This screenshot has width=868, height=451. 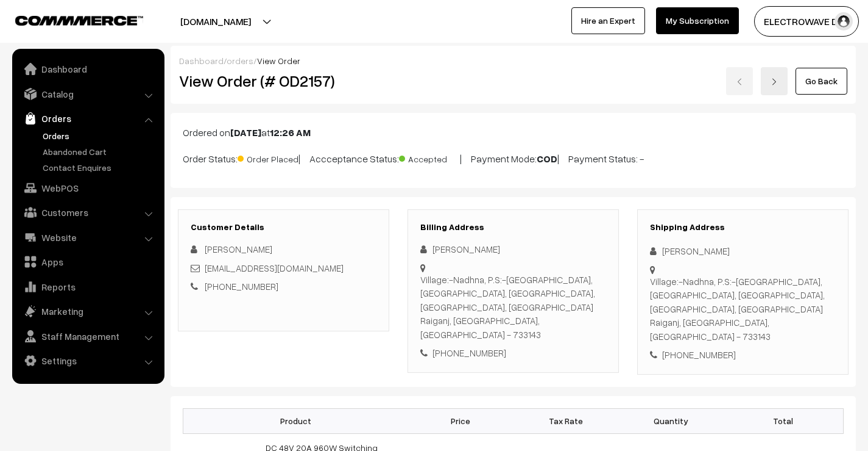 I want to click on b: COD, so click(x=547, y=158).